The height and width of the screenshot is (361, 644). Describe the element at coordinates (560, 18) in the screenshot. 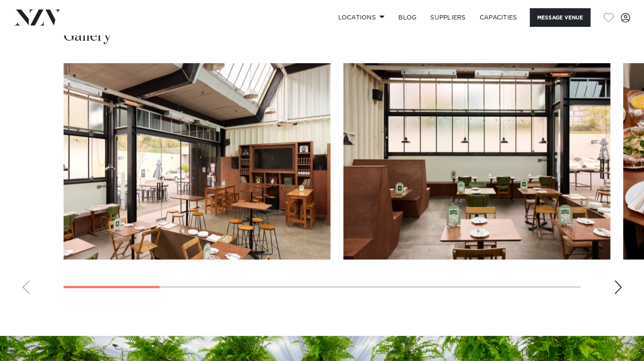

I see `button: Message Venue` at that location.